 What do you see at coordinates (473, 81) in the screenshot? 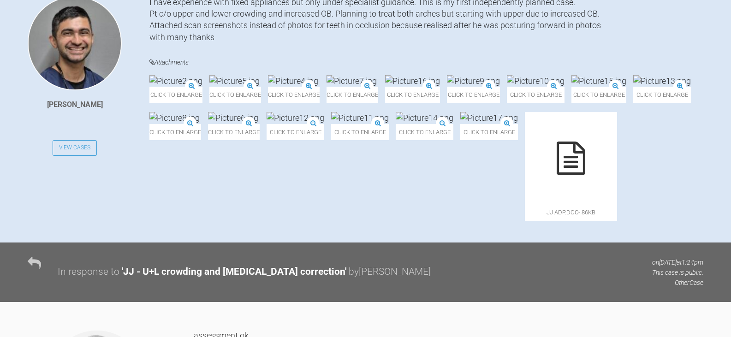
I see `img: Picture9.png` at bounding box center [473, 81].